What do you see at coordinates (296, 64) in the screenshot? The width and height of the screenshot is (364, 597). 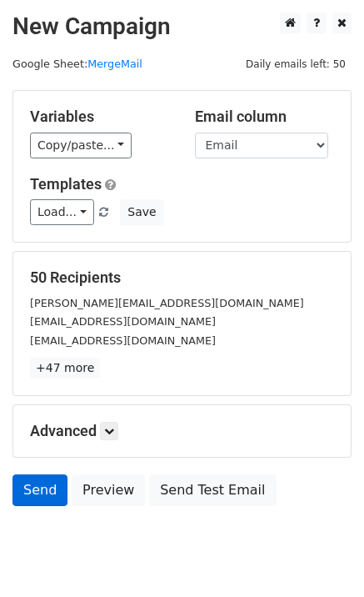 I see `span: Daily emails left: 50` at bounding box center [296, 64].